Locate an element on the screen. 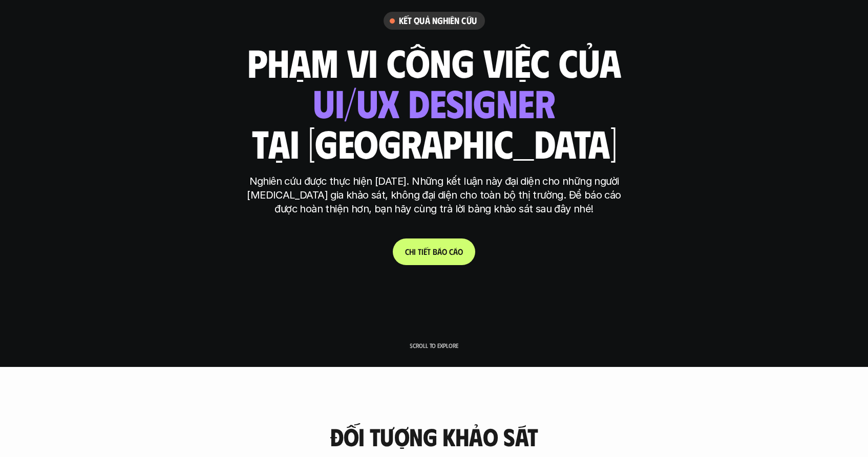 This screenshot has width=868, height=457. span: b is located at coordinates (435, 252).